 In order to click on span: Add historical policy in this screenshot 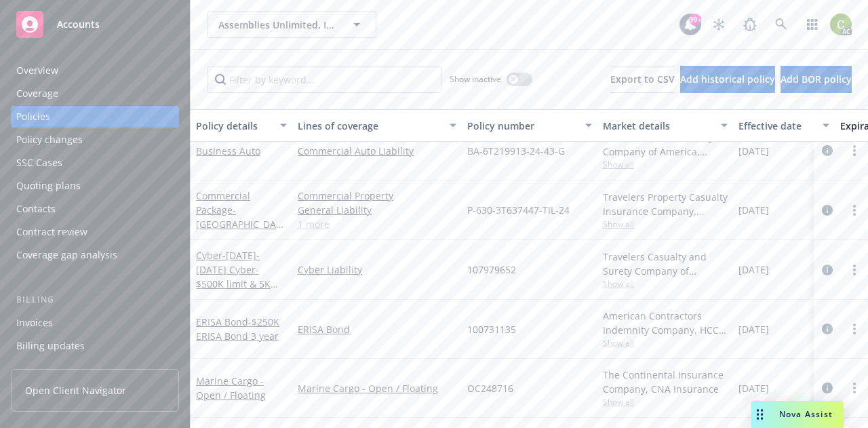, I will do `click(728, 79)`.